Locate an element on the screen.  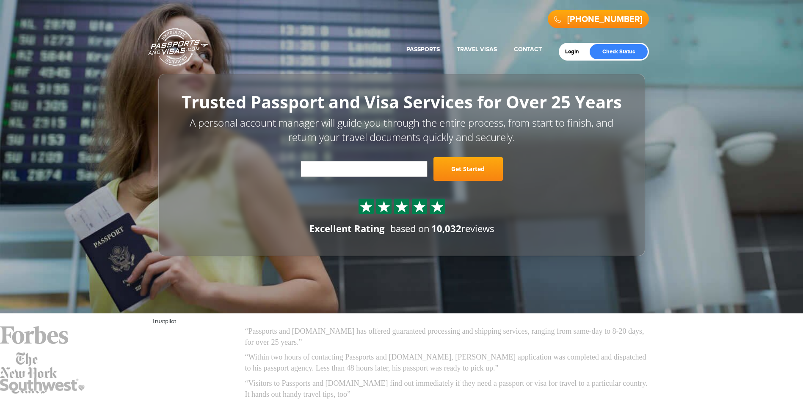
a: Check Status is located at coordinates (618, 52).